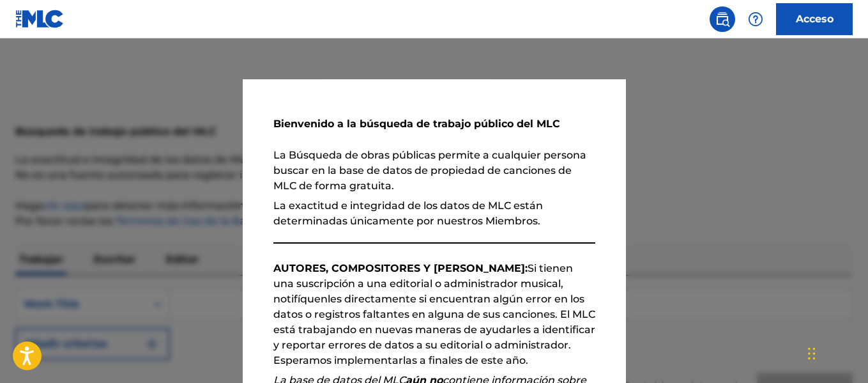  Describe the element at coordinates (430, 170) in the screenshot. I see `font: La Búsqueda de obras públicas permite a cualquier persona buscar en la base de datos de propiedad...` at that location.